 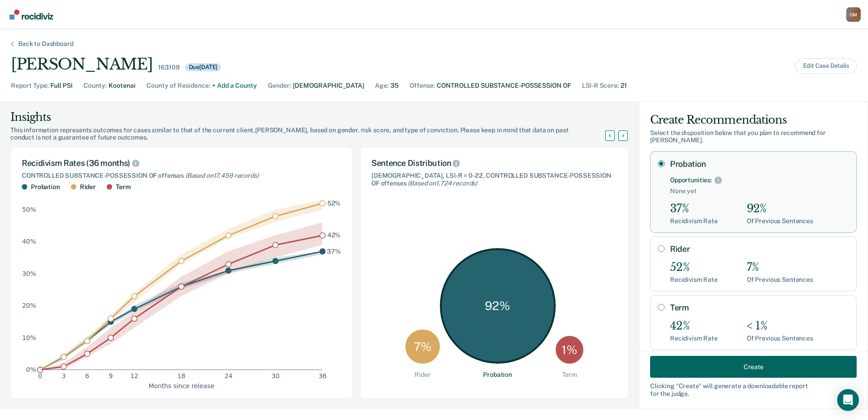 What do you see at coordinates (691, 180) in the screenshot?
I see `div: Opportunities:` at bounding box center [691, 180].